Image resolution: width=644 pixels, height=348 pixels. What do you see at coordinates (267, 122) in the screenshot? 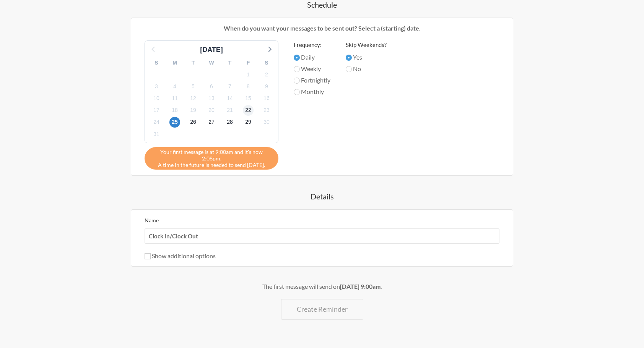
I see `span: Tuesday, September 30, 2025` at bounding box center [267, 122].